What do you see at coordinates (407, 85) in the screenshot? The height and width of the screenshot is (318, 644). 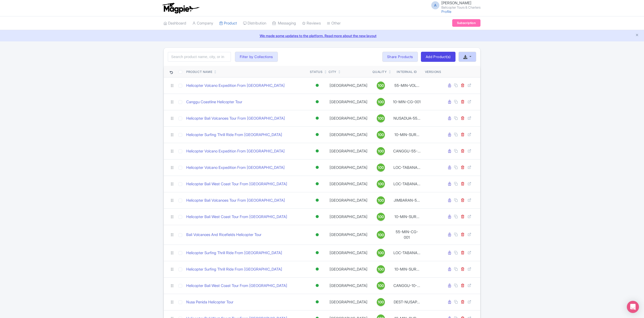 I see `td: 55-MIN-VOL...` at bounding box center [407, 85].